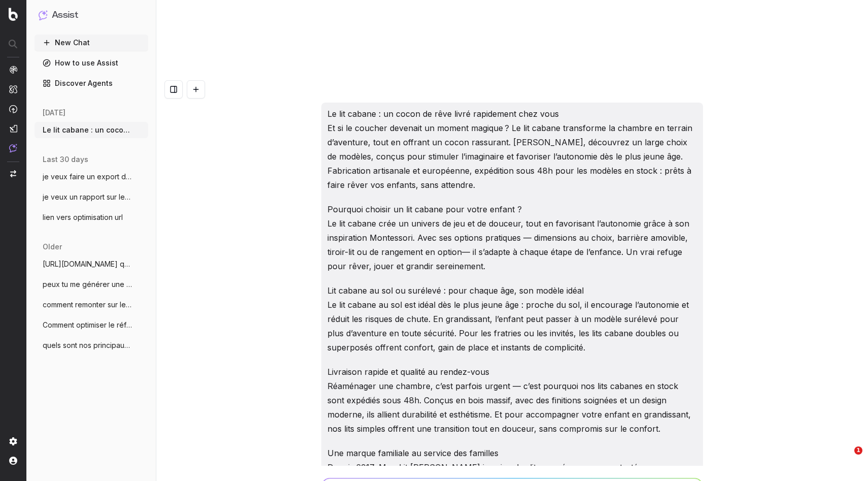 This screenshot has width=868, height=481. Describe the element at coordinates (87, 197) in the screenshot. I see `span: je veux un rapport sur les duplications` at that location.